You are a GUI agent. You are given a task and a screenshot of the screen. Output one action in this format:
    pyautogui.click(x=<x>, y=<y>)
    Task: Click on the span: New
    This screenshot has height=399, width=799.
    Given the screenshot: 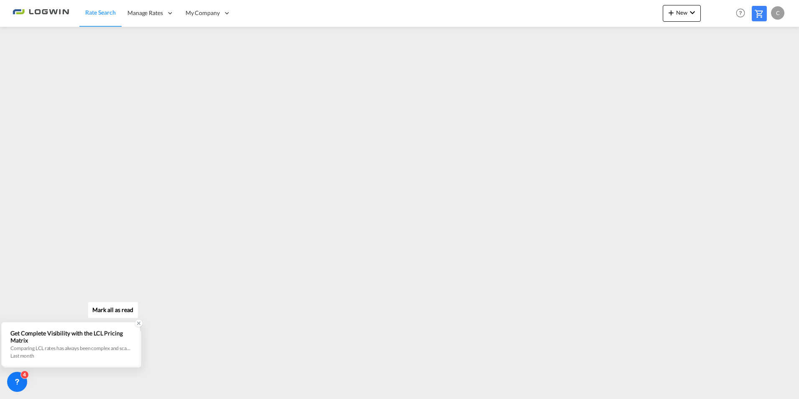 What is the action you would take?
    pyautogui.click(x=681, y=13)
    